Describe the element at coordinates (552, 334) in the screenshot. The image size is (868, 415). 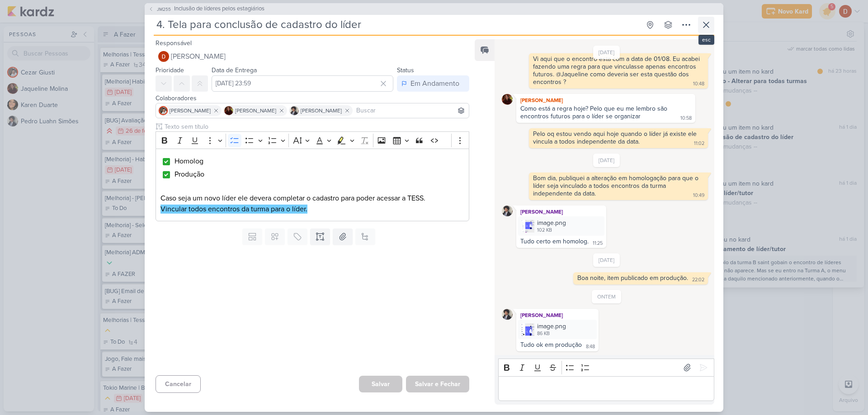
I see `div: 86 KB` at that location.